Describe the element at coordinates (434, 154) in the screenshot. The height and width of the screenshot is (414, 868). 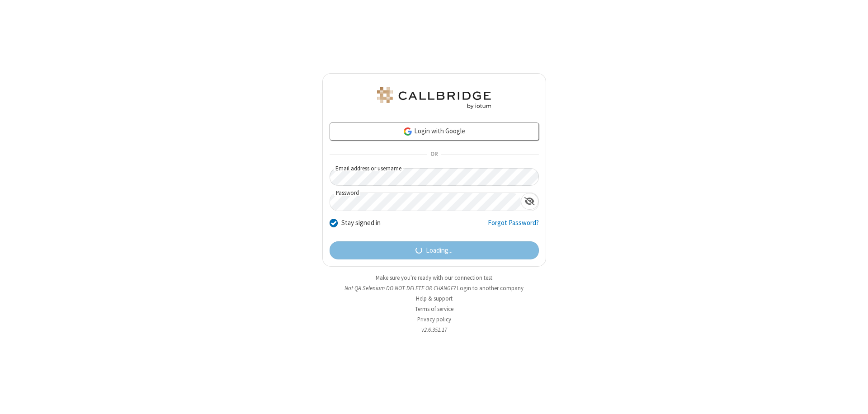
I see `span: OR` at that location.